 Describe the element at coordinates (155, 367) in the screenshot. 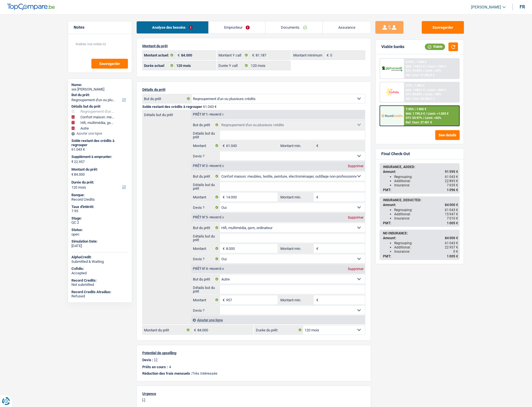

I see `p: Prêts en cours :` at that location.